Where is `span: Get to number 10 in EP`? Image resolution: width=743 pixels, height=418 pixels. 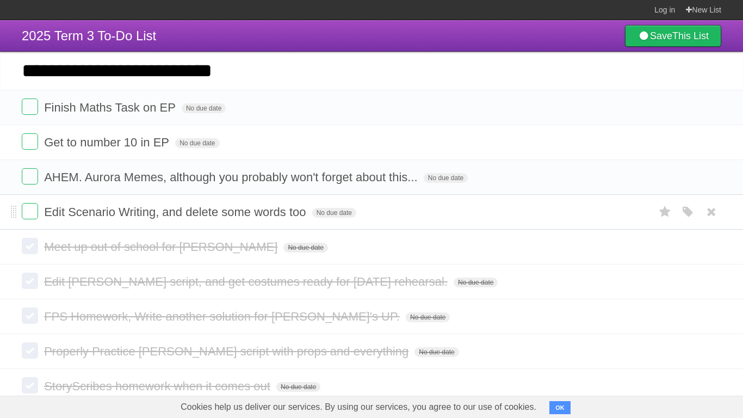
span: Get to number 10 in EP is located at coordinates (108, 142).